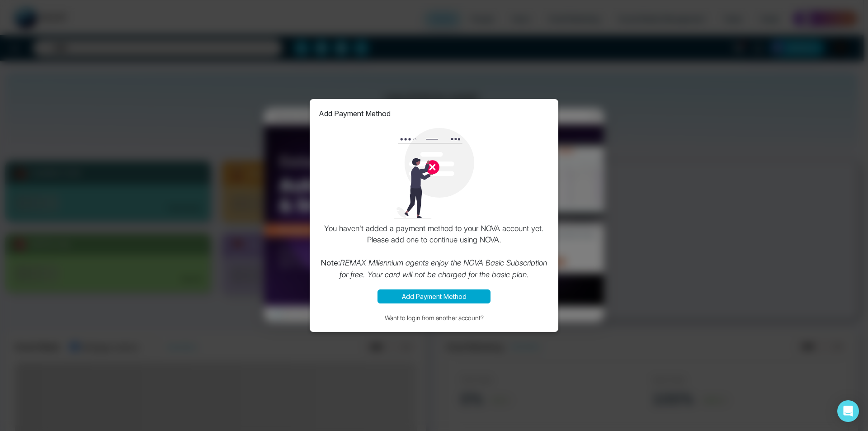 The height and width of the screenshot is (431, 868). Describe the element at coordinates (434, 296) in the screenshot. I see `button: Add Payment Method` at that location.